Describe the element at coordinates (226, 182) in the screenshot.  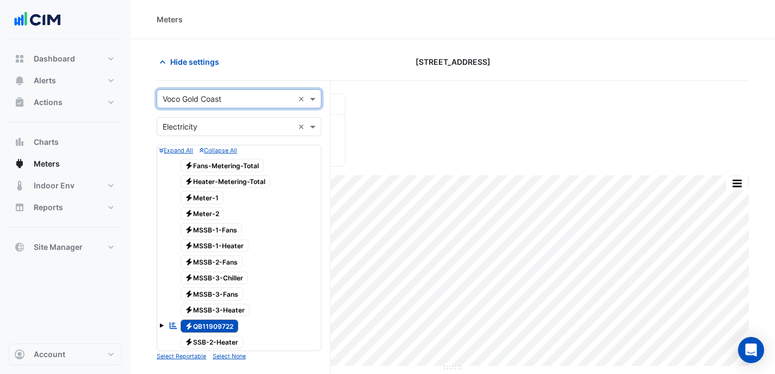
I see `span: Heater-Metering-Total` at that location.